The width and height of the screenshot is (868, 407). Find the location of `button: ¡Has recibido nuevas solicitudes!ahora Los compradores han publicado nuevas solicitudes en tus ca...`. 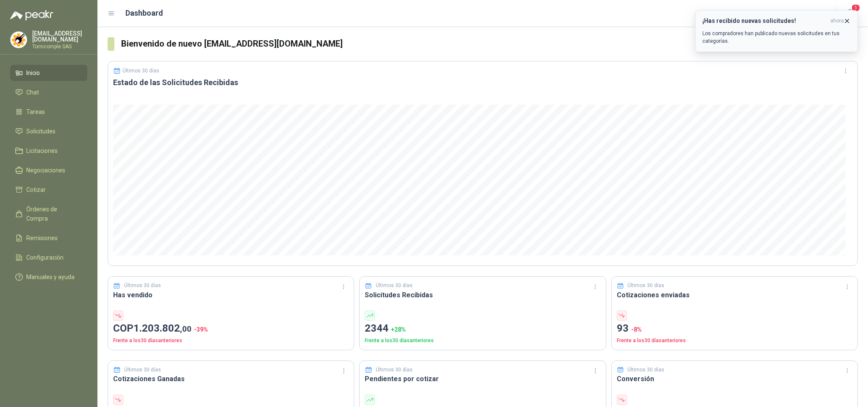

button: ¡Has recibido nuevas solicitudes!ahora Los compradores han publicado nuevas solicitudes en tus ca... is located at coordinates (777, 31).